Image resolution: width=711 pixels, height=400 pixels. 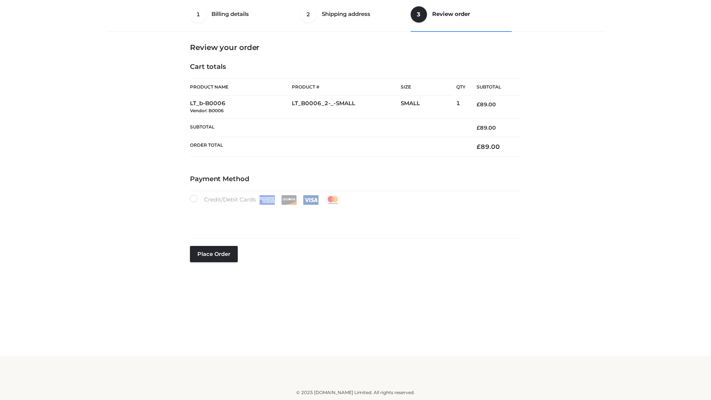 What do you see at coordinates (355, 179) in the screenshot?
I see `h4: Payment Method` at bounding box center [355, 179].